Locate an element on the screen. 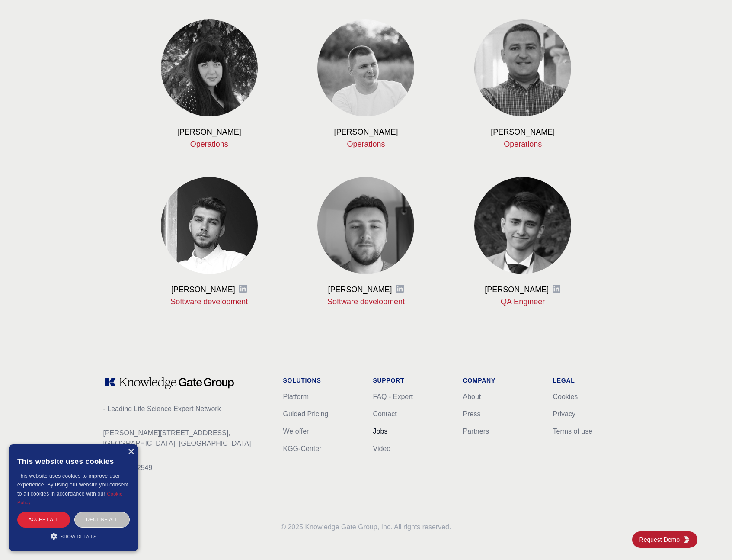 This screenshot has height=560, width=732. div: Show details is located at coordinates (74, 536).